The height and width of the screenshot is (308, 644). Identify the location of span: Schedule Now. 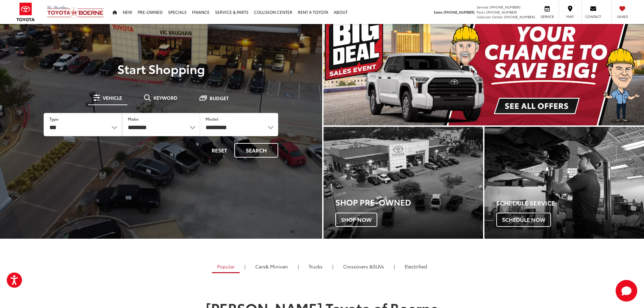
(524, 220).